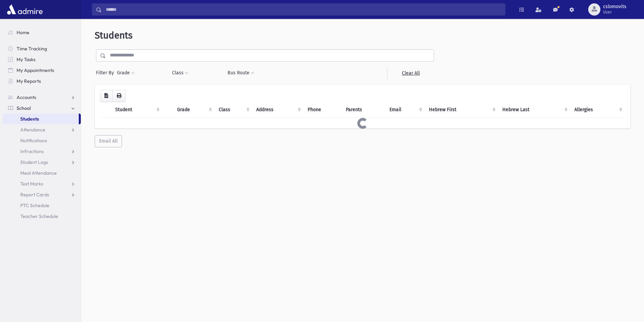 The image size is (644, 322). What do you see at coordinates (405, 109) in the screenshot?
I see `th: Email` at bounding box center [405, 109].